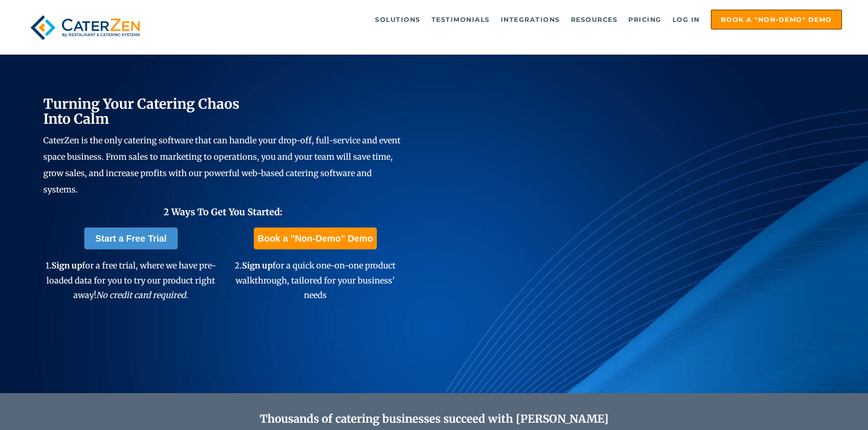 The width and height of the screenshot is (868, 430). I want to click on a: Pricing, so click(645, 20).